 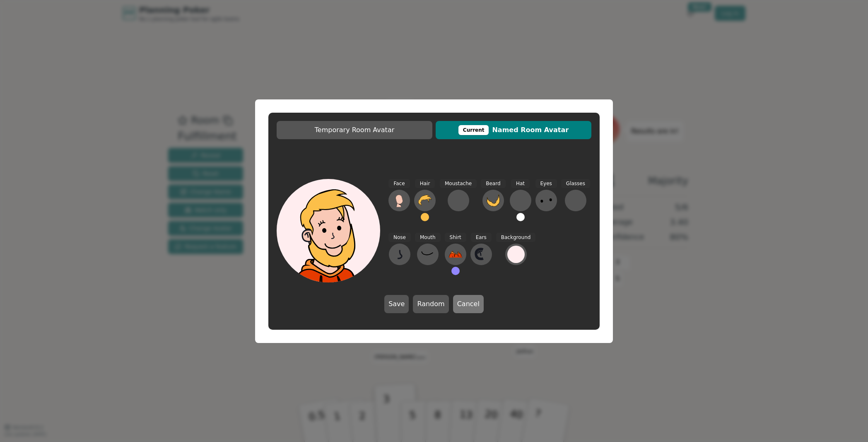 What do you see at coordinates (425, 184) in the screenshot?
I see `span: Hair` at bounding box center [425, 184].